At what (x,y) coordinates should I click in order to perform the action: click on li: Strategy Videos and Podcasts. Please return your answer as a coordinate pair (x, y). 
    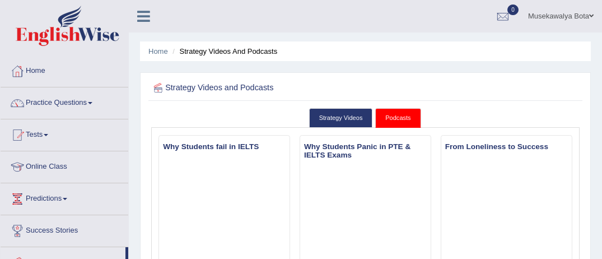
    Looking at the image, I should click on (223, 51).